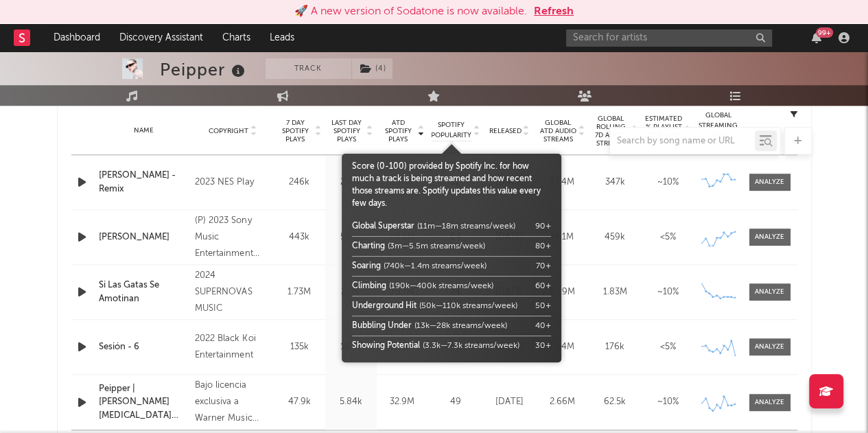  What do you see at coordinates (562, 347) in the screenshot?
I see `div: 8.14M` at bounding box center [562, 347].